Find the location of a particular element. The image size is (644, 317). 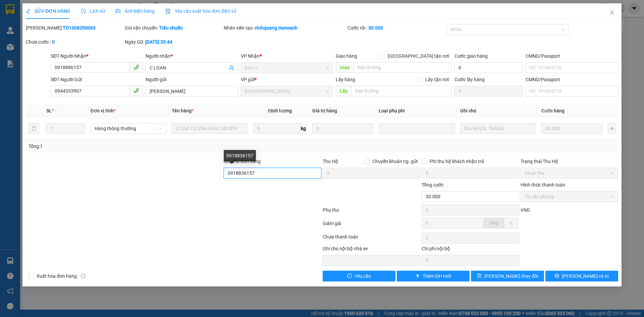

button: plus is located at coordinates (612, 128).